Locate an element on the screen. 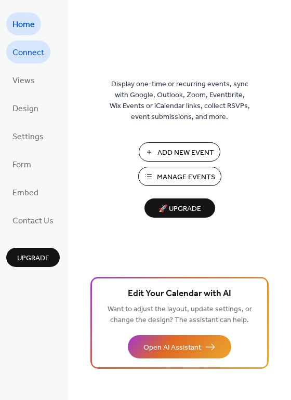  span: Manage Events is located at coordinates (186, 177).